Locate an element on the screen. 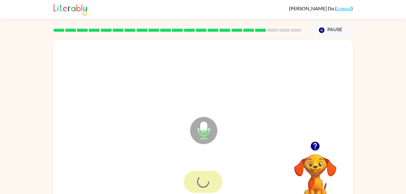 The height and width of the screenshot is (194, 406). img: Literably is located at coordinates (70, 9).